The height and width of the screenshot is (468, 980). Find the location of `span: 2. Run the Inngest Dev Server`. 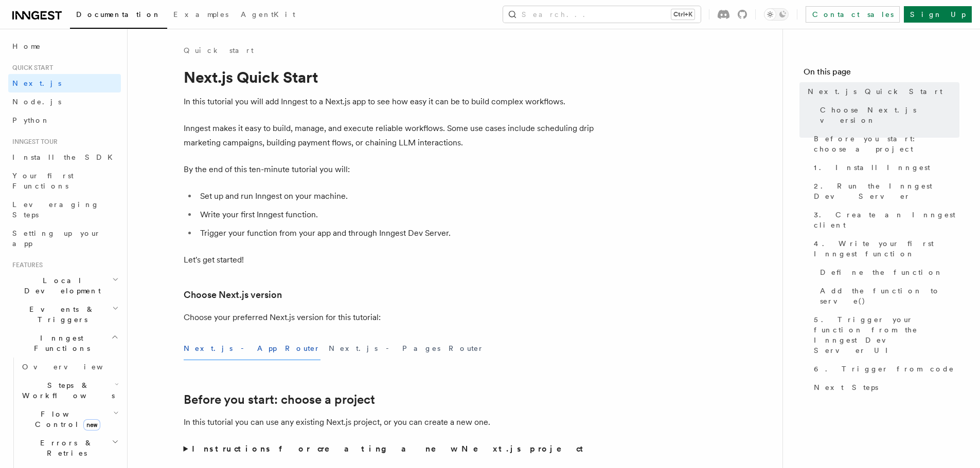

span: 2. Run the Inngest Dev Server is located at coordinates (886, 191).